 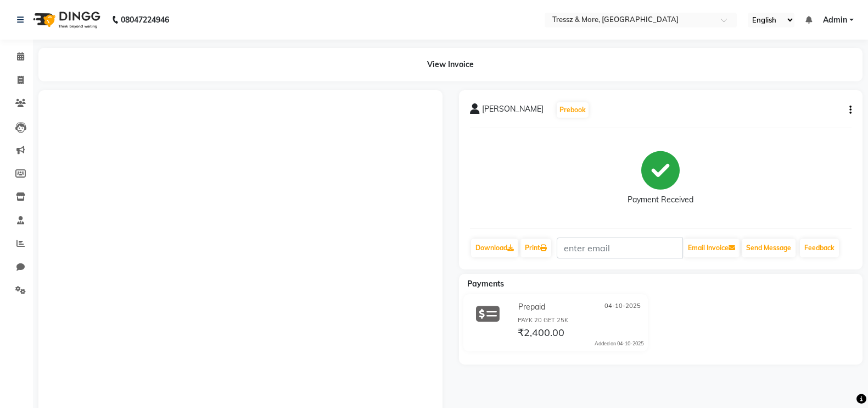 What do you see at coordinates (145, 20) in the screenshot?
I see `b: 08047224946` at bounding box center [145, 20].